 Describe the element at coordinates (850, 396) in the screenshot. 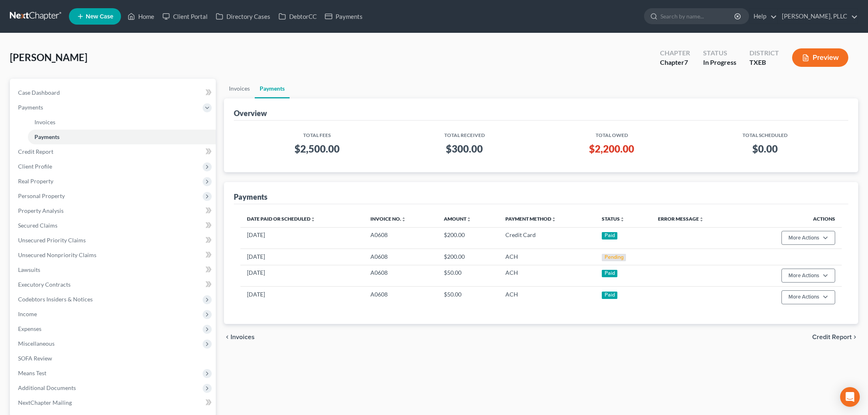

I see `div: Open Intercom Messenger` at that location.